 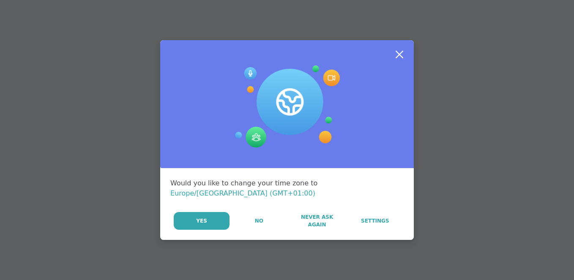 What do you see at coordinates (259, 221) in the screenshot?
I see `span: No` at bounding box center [259, 221].